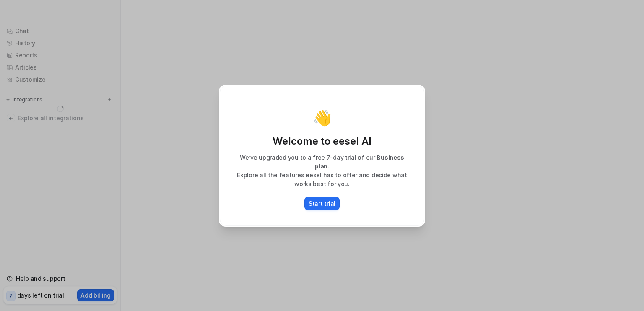  Describe the element at coordinates (322, 180) in the screenshot. I see `p: Explore all the features eesel has to offer and decide what works best for you.` at that location.